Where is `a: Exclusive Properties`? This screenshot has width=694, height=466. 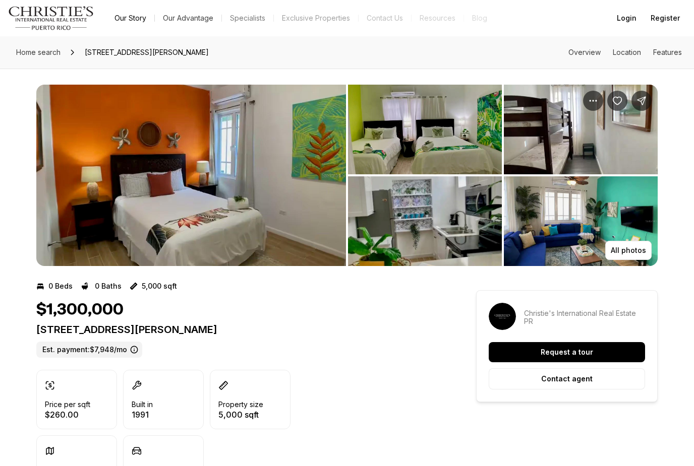 a: Exclusive Properties is located at coordinates (316, 18).